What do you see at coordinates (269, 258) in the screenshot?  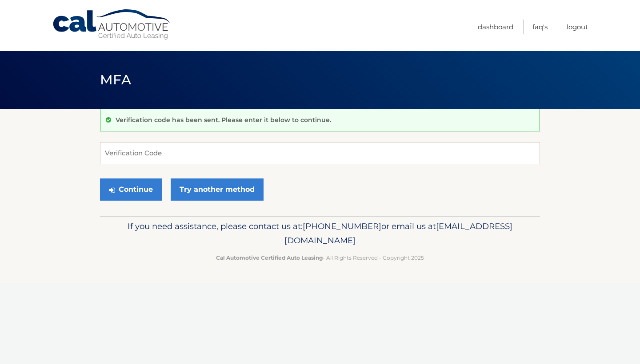 I see `strong: Cal Automotive Certified Auto Leasing` at bounding box center [269, 258].